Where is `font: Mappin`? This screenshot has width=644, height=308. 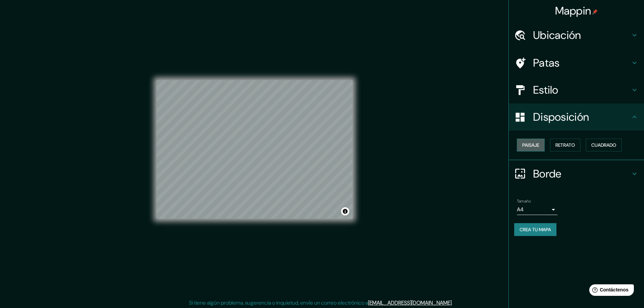
font: Mappin is located at coordinates (573, 11).